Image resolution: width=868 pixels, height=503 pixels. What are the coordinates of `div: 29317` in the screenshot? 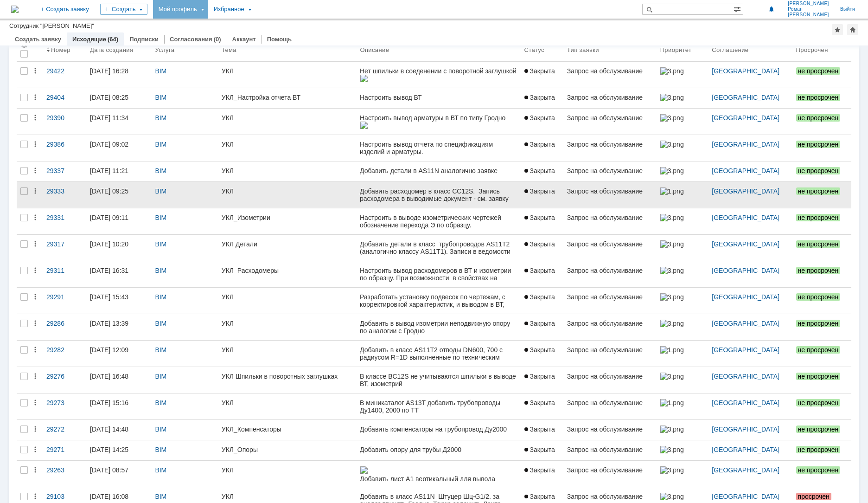 It's located at (65, 244).